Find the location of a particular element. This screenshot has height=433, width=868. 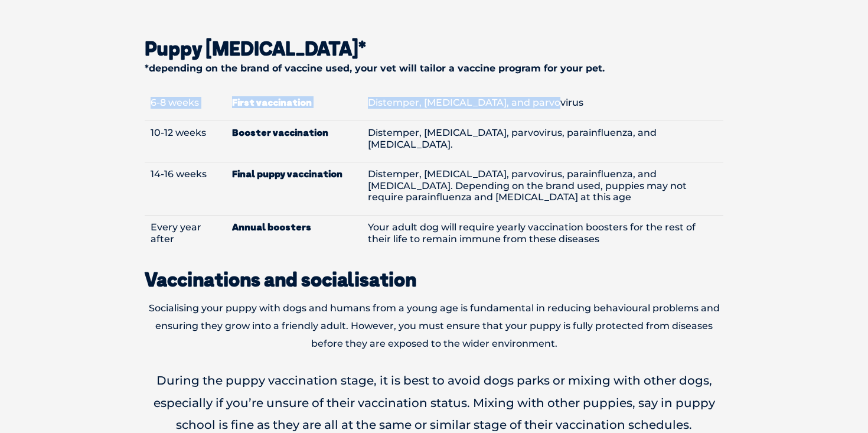

td: 6-8 weeks is located at coordinates (185, 105).